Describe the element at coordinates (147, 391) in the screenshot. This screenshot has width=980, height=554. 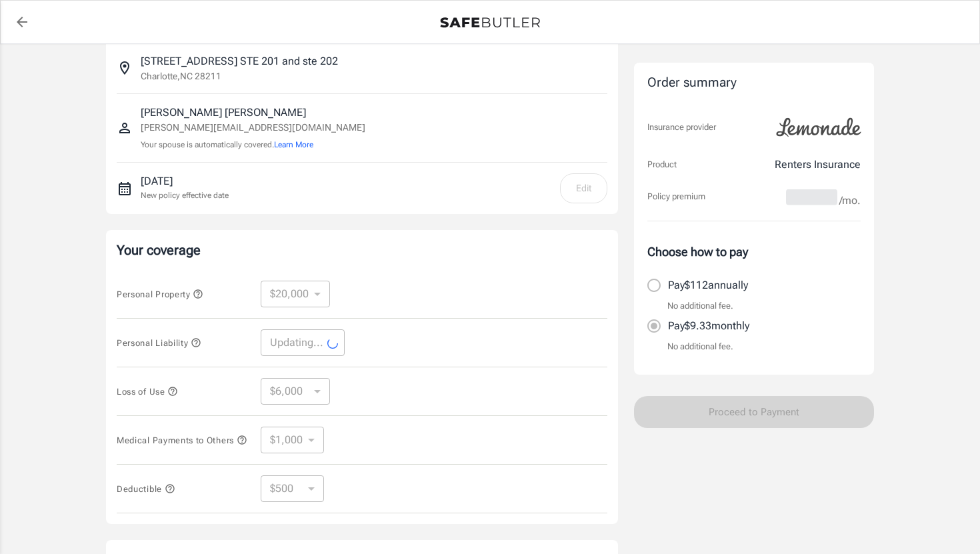
I see `button: Loss of Use` at that location.